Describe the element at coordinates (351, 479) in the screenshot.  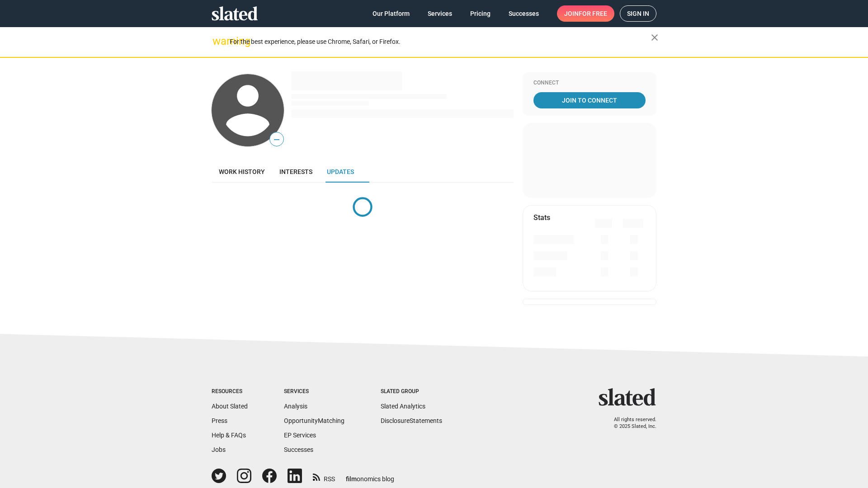
I see `span: film` at that location.